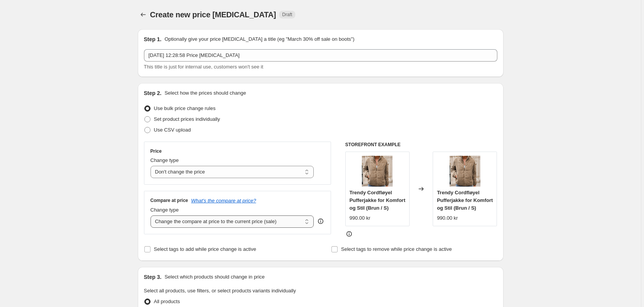 The height and width of the screenshot is (307, 644). What do you see at coordinates (214, 277) in the screenshot?
I see `p: Select which products should change in price` at bounding box center [214, 277].